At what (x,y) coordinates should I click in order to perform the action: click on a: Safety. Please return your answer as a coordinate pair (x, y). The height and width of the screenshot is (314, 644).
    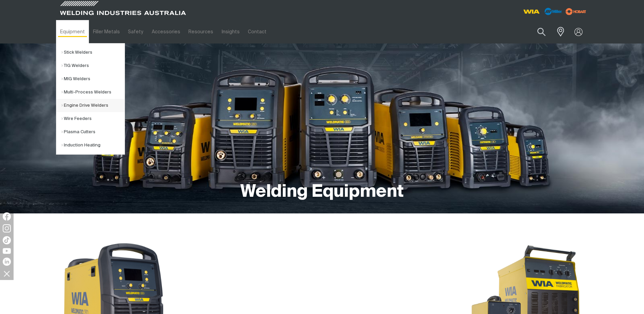
    Looking at the image, I should click on (135, 32).